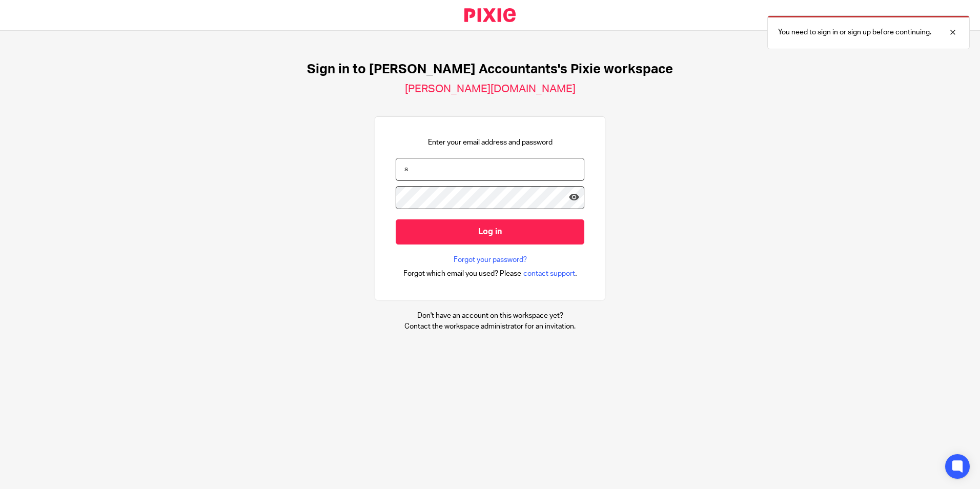  Describe the element at coordinates (462, 273) in the screenshot. I see `span: Forgot which email you used? Please` at that location.